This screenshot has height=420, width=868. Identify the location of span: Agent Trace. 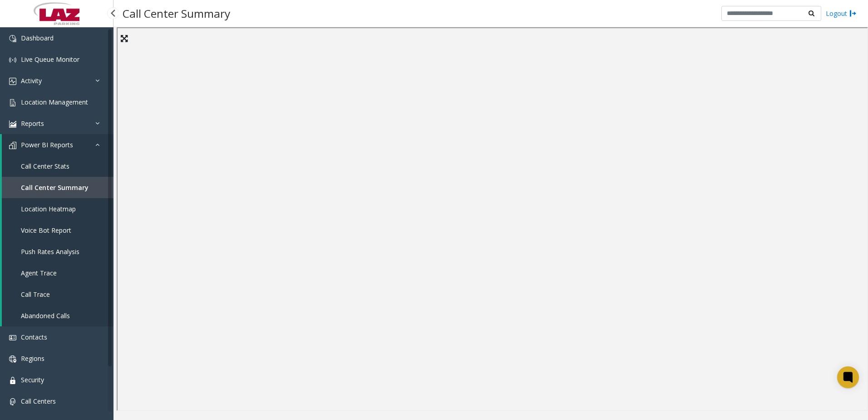
(39, 272).